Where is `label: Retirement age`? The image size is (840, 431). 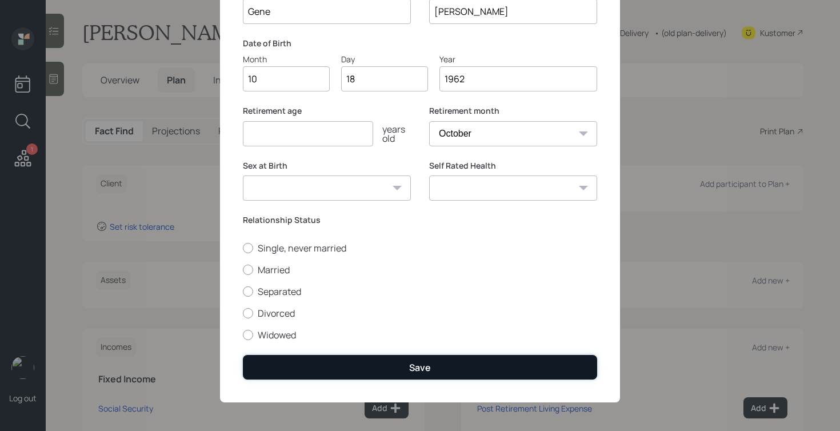 label: Retirement age is located at coordinates (327, 111).